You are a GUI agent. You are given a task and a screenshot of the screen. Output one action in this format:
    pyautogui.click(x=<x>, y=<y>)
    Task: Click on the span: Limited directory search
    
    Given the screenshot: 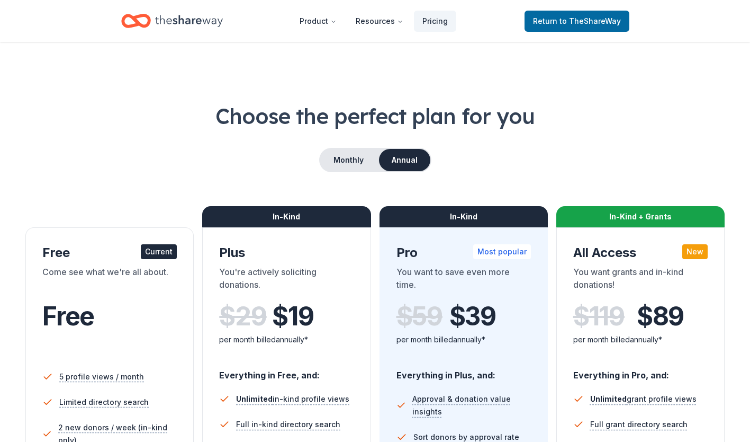 What is the action you would take?
    pyautogui.click(x=104, y=402)
    